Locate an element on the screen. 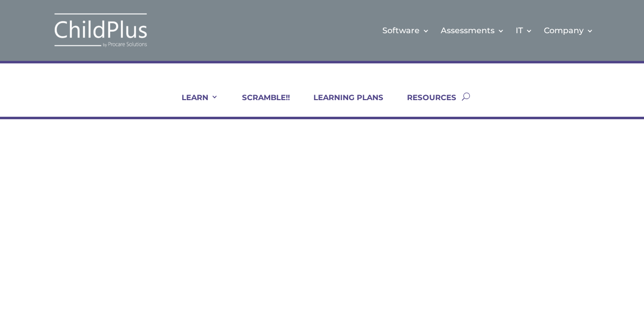  a: IT is located at coordinates (524, 30).